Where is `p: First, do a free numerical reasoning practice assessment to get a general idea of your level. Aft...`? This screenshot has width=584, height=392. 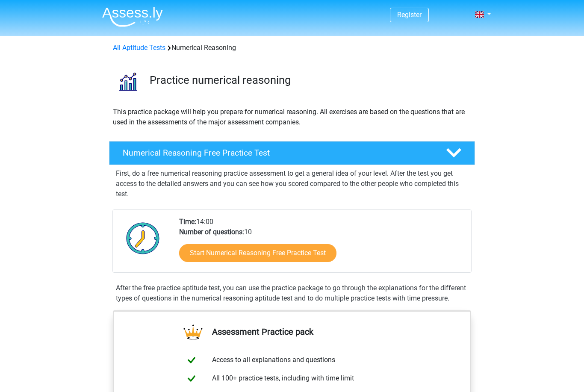
p: First, do a free numerical reasoning practice assessment to get a general idea of your level. Aft... is located at coordinates (292, 184).